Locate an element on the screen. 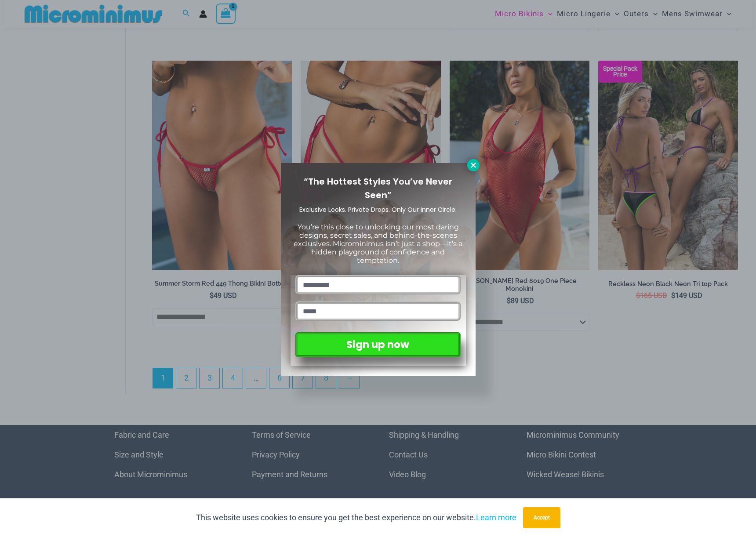  span: “The Hottest Styles You’ve Never Seen” is located at coordinates (378, 188).